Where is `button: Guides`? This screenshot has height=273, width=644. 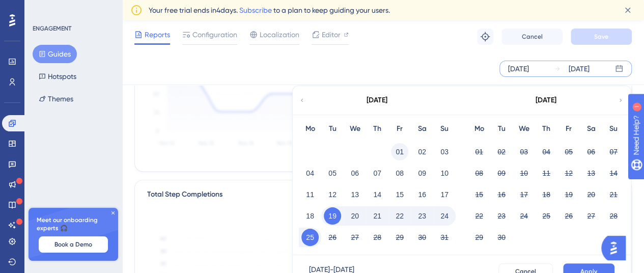 button: Guides is located at coordinates (55, 54).